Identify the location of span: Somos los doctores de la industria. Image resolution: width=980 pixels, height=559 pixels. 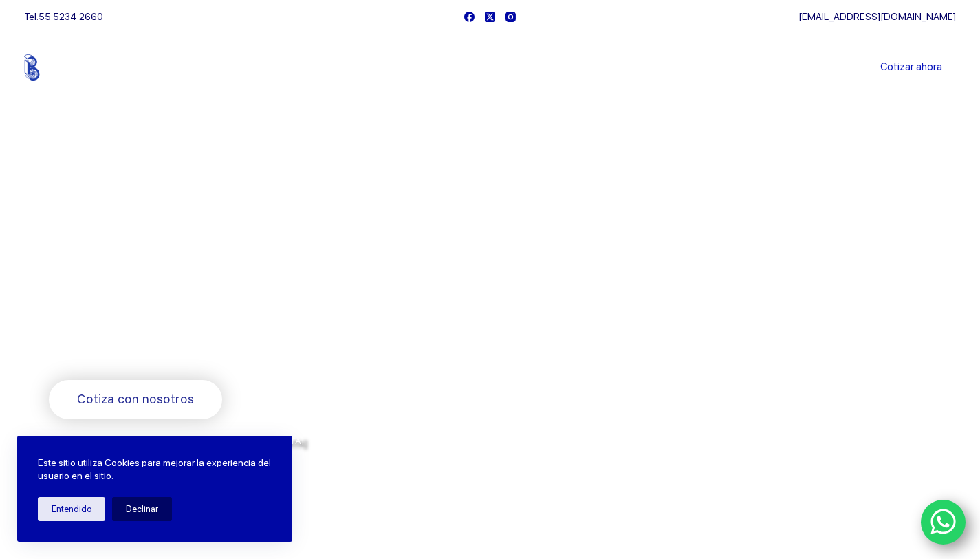
(246, 282).